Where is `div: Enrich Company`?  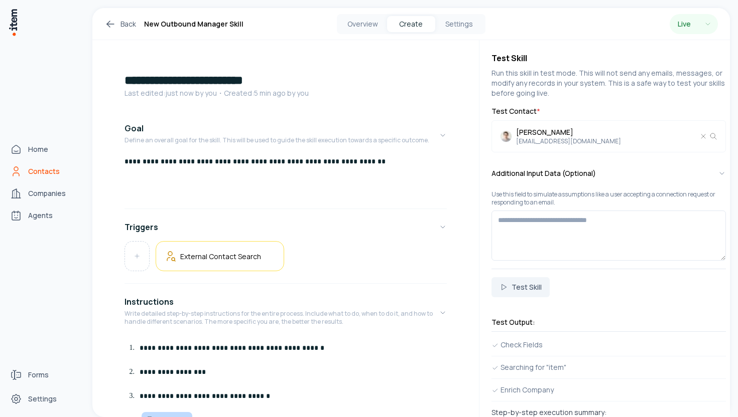
div: Enrich Company is located at coordinates (608, 390).